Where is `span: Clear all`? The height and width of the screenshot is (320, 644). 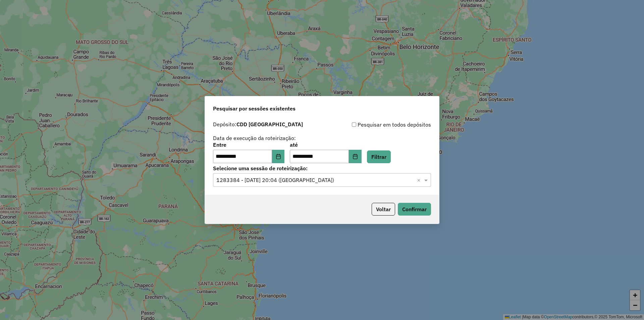 span: Clear all is located at coordinates (420, 180).